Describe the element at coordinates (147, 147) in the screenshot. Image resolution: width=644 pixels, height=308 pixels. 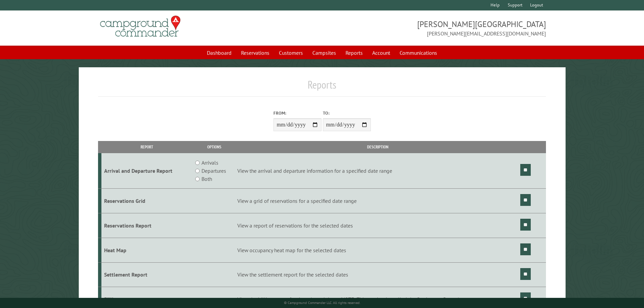
I see `th: Report` at that location.